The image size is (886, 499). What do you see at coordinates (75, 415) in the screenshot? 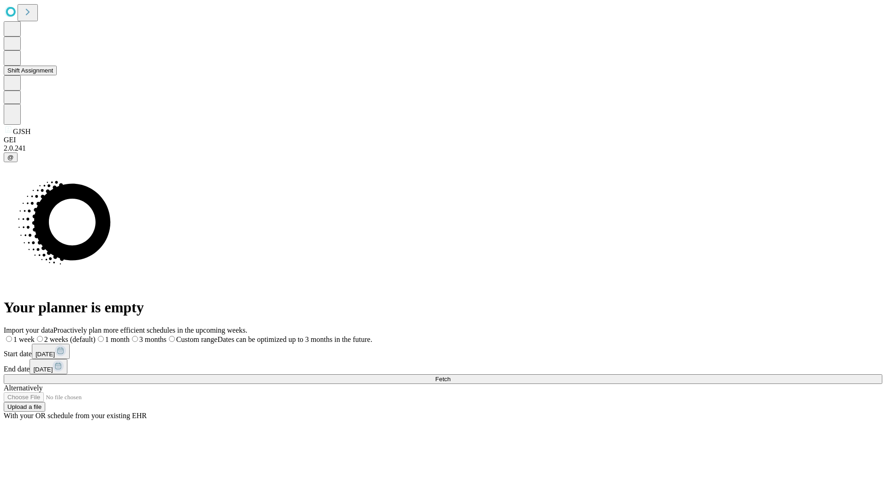
I see `span: With your OR schedule from your existing EHR` at bounding box center [75, 415].